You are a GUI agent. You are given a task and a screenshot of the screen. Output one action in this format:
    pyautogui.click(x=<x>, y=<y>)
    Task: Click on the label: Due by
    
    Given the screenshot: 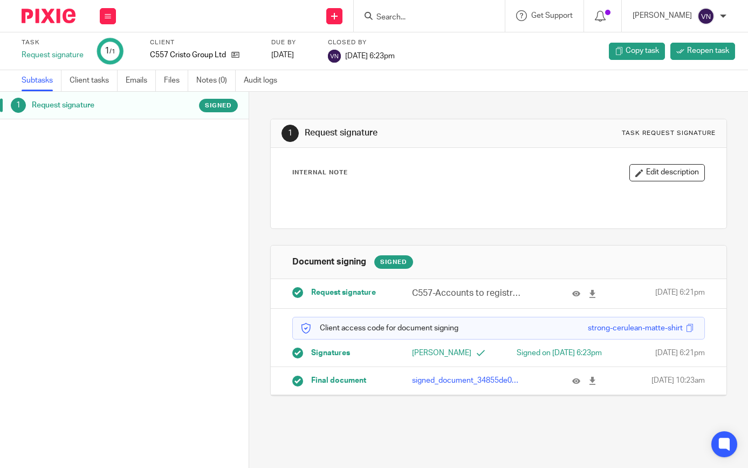 What is the action you would take?
    pyautogui.click(x=293, y=43)
    